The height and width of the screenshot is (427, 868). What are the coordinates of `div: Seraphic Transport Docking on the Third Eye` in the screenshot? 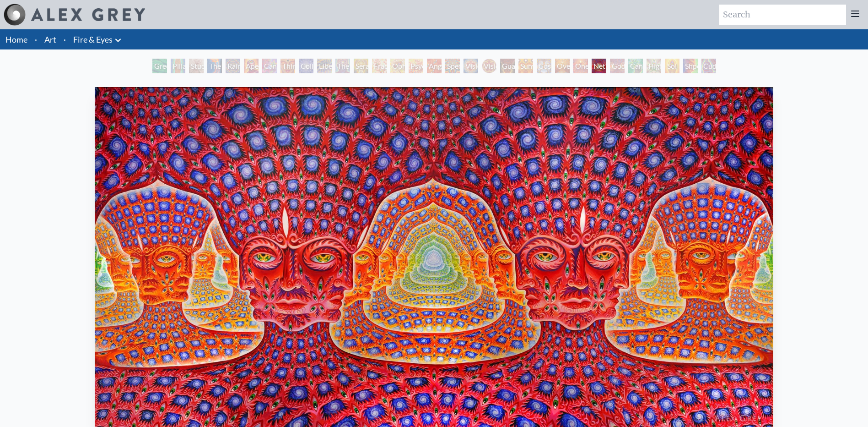 It's located at (361, 66).